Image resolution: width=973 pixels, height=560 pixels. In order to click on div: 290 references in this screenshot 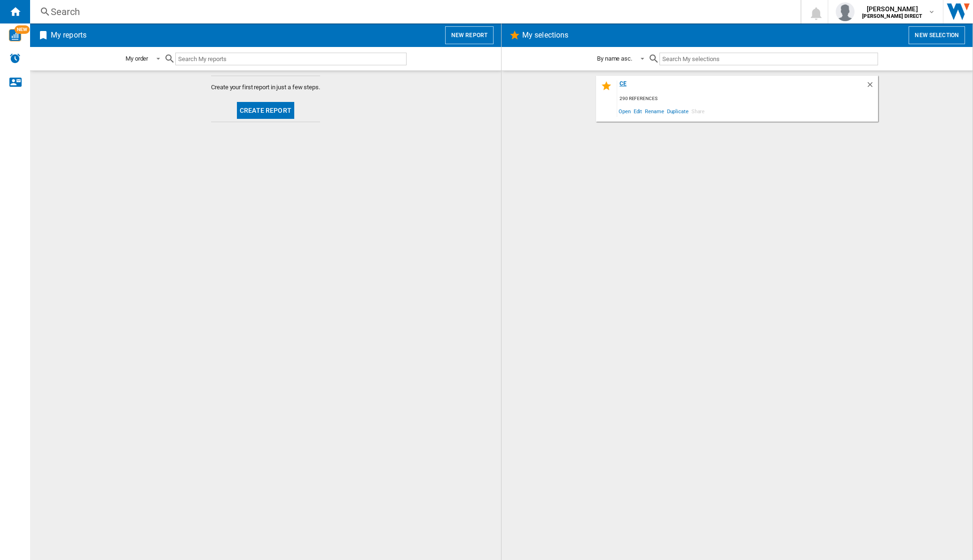, I will do `click(747, 99)`.